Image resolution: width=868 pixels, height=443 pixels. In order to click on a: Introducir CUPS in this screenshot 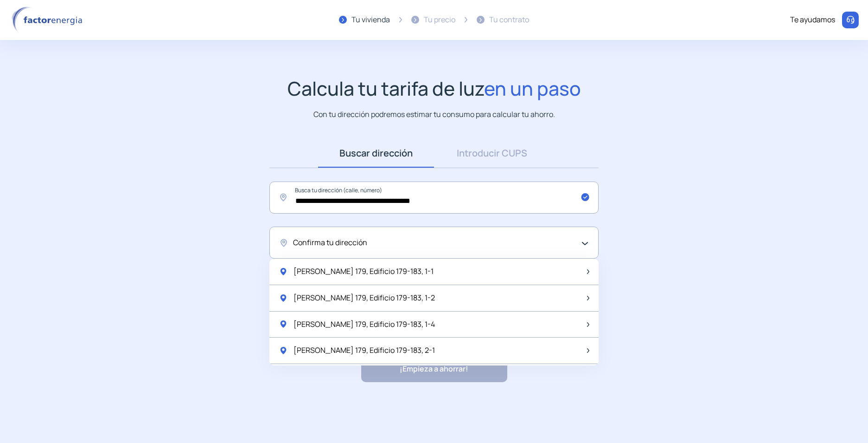, I will do `click(492, 153)`.